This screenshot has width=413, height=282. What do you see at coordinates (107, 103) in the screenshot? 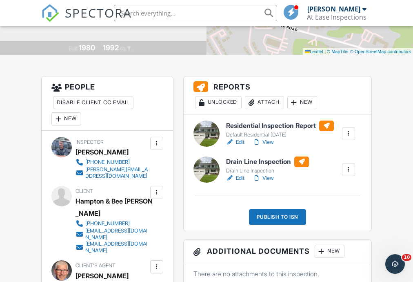
I see `h3: People` at bounding box center [107, 103].